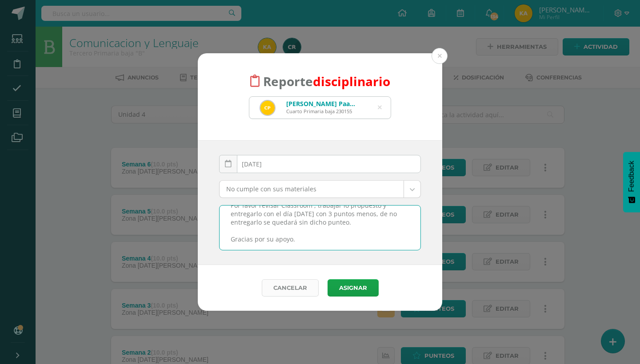 The image size is (640, 364). I want to click on span: Feedback, so click(632, 177).